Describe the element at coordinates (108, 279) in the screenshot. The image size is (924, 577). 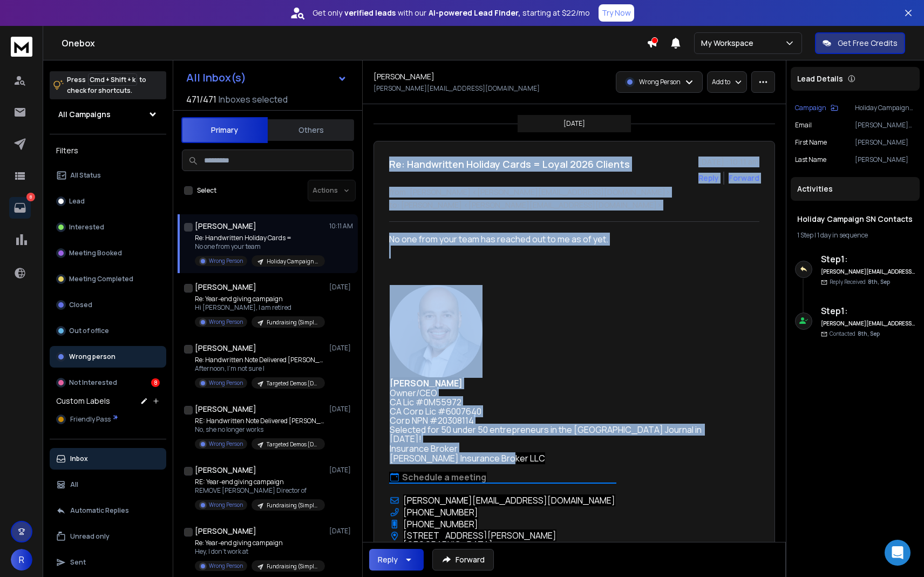
I see `button: Meeting Completed` at that location.